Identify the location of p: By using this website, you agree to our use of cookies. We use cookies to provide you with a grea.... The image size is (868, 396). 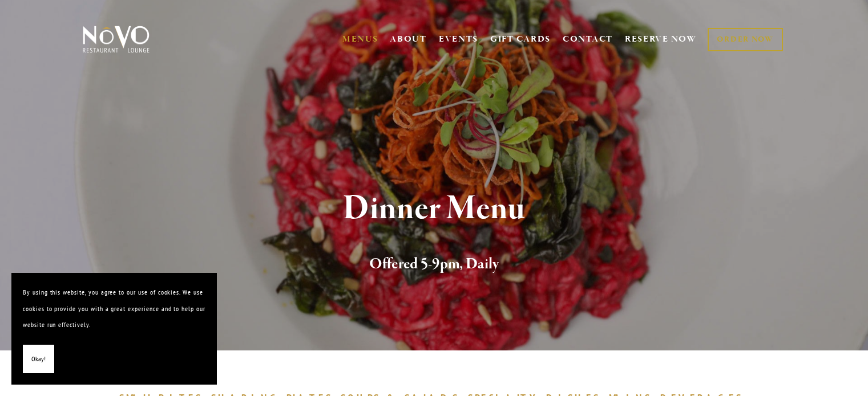
(114, 309).